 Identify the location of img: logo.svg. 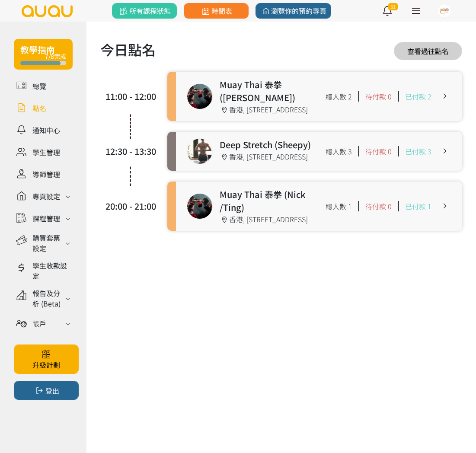
(47, 11).